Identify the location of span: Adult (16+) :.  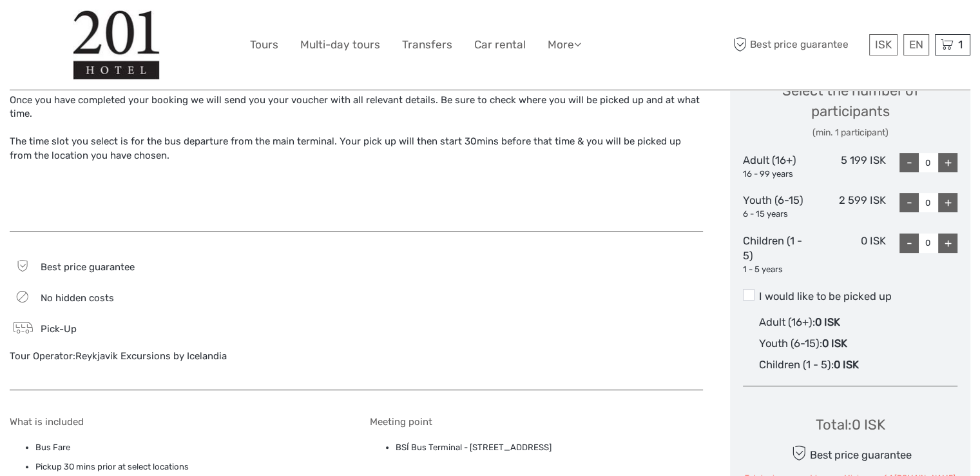
(786, 322).